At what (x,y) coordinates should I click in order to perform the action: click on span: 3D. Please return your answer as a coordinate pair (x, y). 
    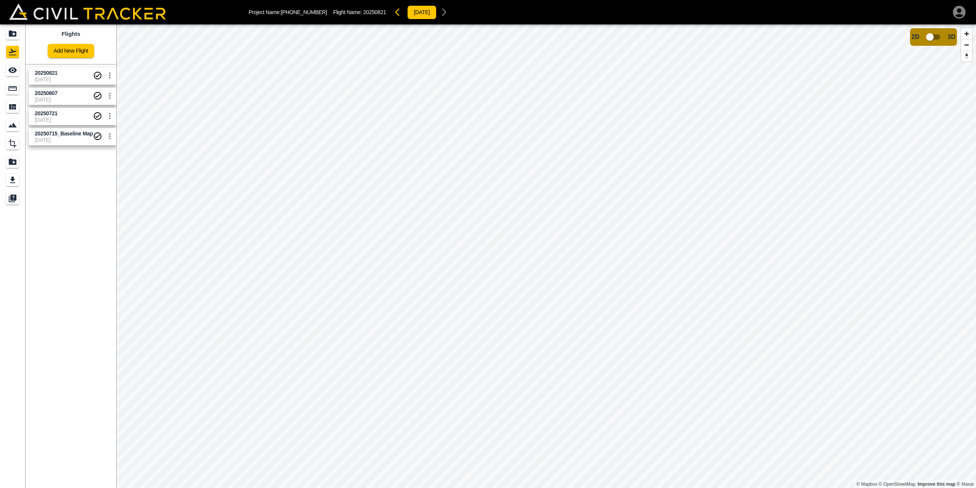
    Looking at the image, I should click on (951, 37).